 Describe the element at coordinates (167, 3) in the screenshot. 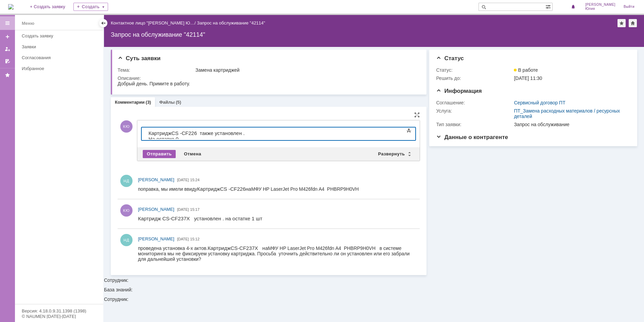

I see `span: МФУ HP LaserJet Pro M426fdn A4 PHBRP9H0VH` at that location.